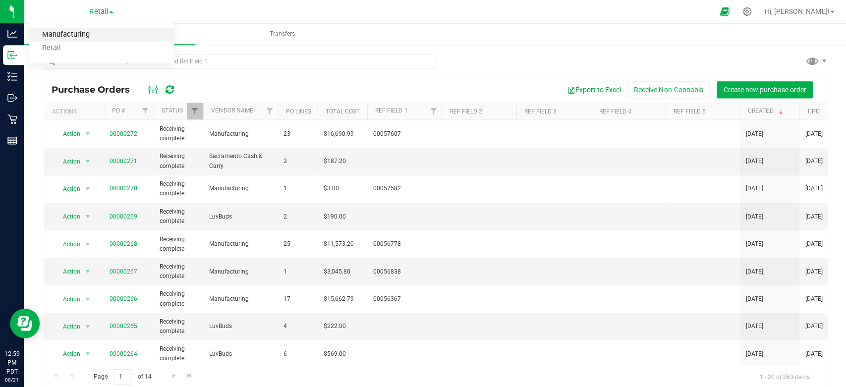  I want to click on a: Ref Field 4, so click(613, 112).